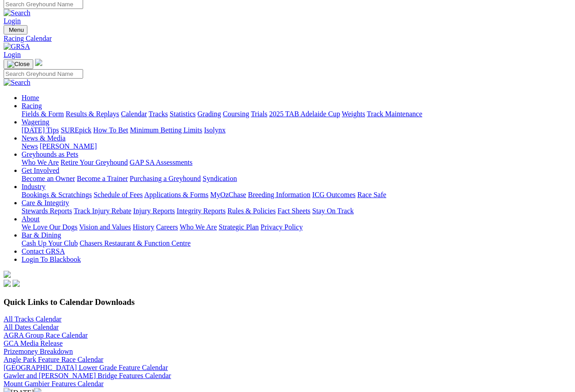 This screenshot has height=392, width=575. I want to click on input: Search, so click(43, 74).